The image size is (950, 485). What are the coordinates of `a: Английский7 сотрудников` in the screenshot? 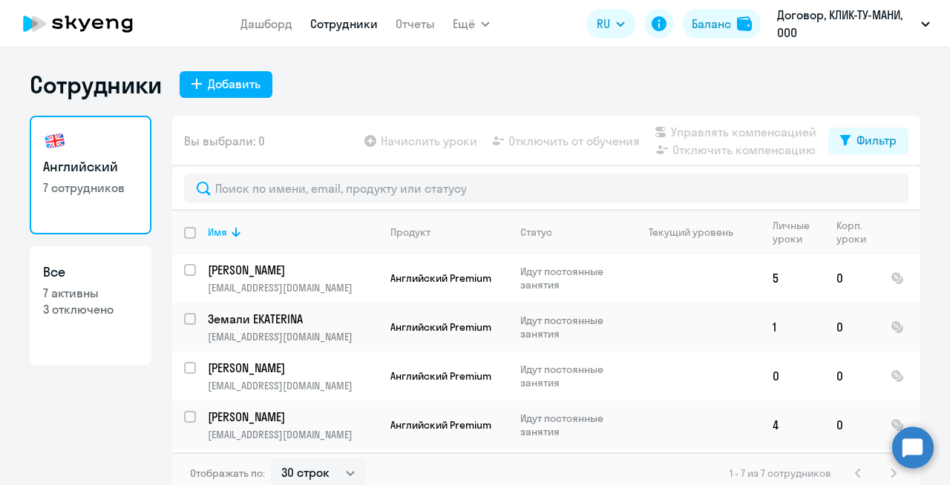 It's located at (91, 175).